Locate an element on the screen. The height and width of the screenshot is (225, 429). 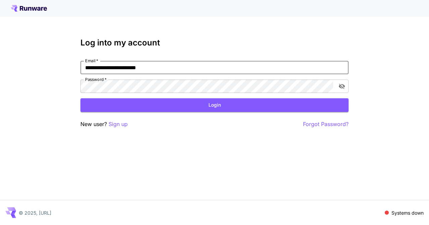
label: Email is located at coordinates (91, 61).